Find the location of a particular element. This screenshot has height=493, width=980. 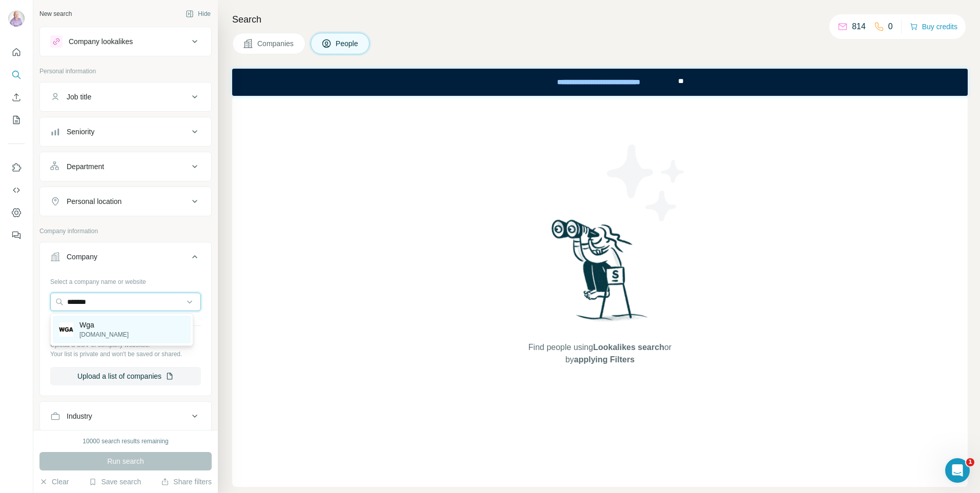

button: Quick start is located at coordinates (17, 52).